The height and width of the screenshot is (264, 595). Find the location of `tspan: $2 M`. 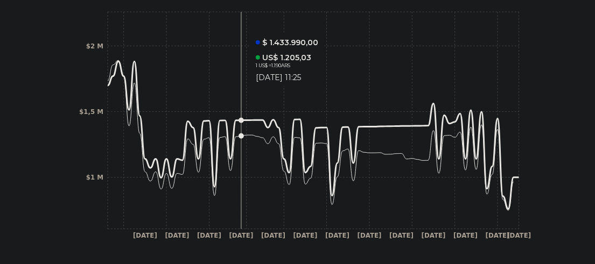

tspan: $2 M is located at coordinates (95, 46).